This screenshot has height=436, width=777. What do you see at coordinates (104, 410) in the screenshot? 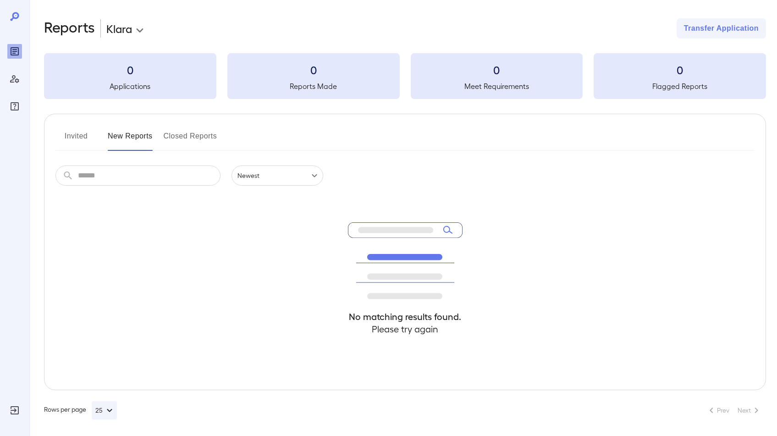
I see `button: 25` at bounding box center [104, 410].